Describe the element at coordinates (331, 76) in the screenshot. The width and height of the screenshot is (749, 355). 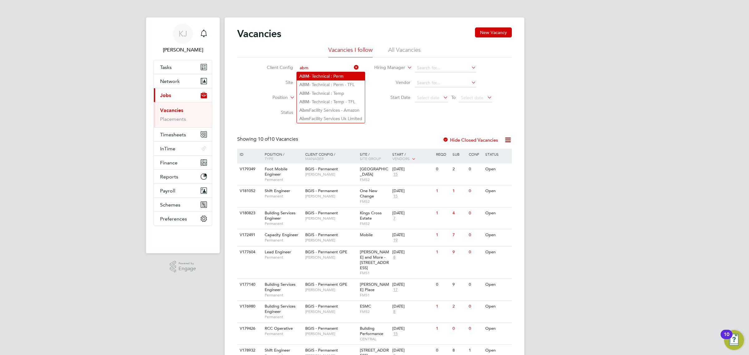
I see `li: - Technical : Perm` at that location.